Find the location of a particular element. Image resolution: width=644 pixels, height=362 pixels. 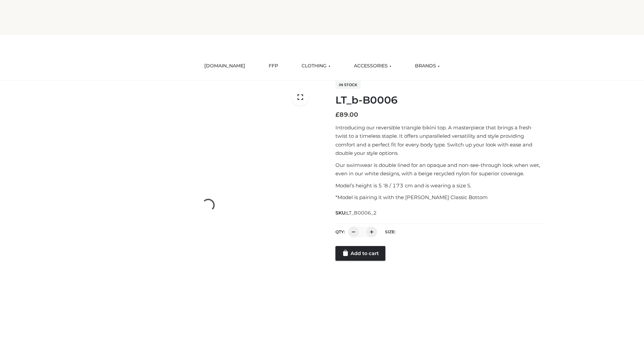

a: ACCESSORIES is located at coordinates (373, 66).